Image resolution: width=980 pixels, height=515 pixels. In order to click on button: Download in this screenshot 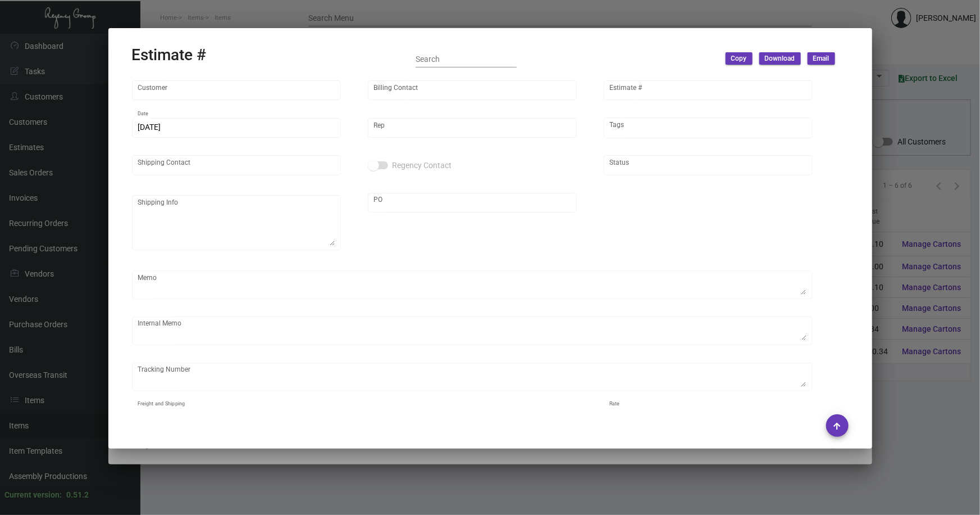, I will do `click(780, 59)`.